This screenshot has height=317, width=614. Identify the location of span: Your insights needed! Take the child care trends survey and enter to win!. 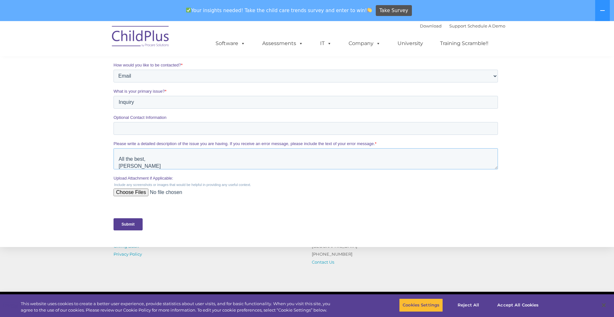
(279, 10).